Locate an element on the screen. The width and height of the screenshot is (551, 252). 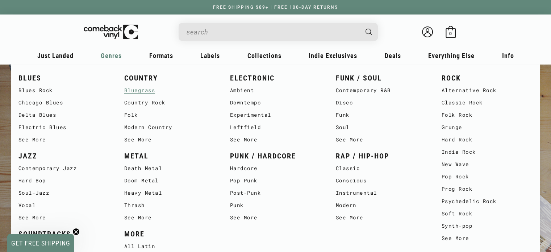
span: GET FREE SHIPPING is located at coordinates (41, 243).